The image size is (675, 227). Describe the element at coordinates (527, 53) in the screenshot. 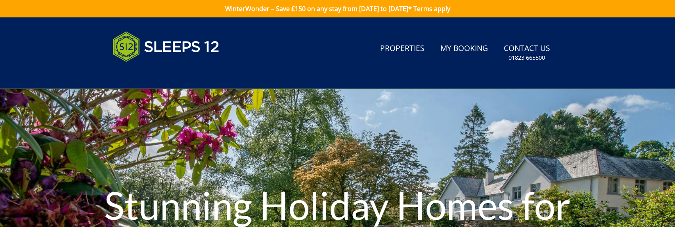

I see `a: Contact Us01823 665500` at that location.